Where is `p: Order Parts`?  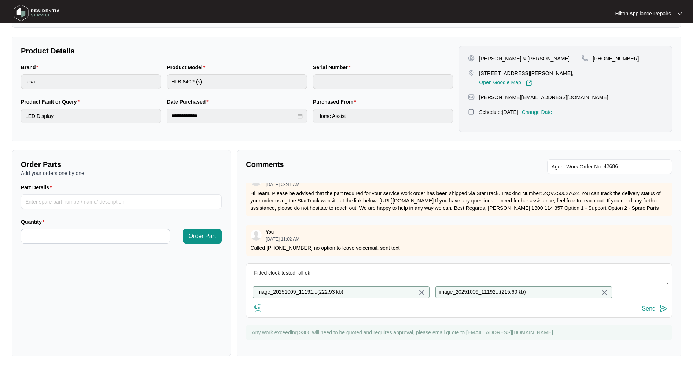
p: Order Parts is located at coordinates (121, 165).